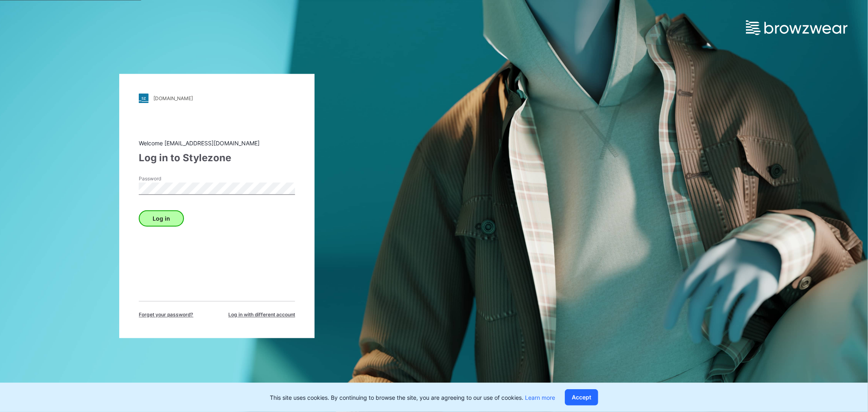 This screenshot has height=412, width=868. I want to click on button: Log in, so click(161, 219).